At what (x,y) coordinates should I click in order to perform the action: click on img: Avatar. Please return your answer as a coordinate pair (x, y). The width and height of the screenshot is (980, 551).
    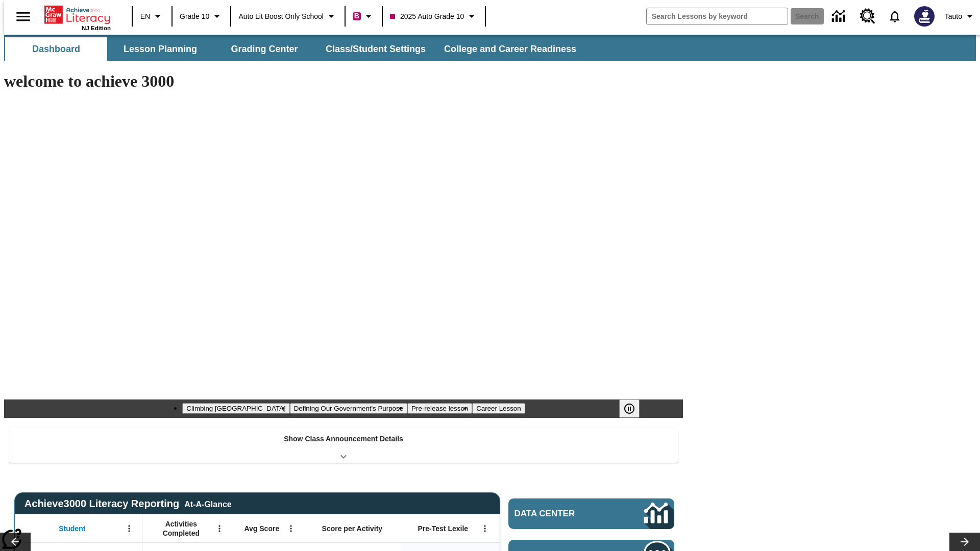
    Looking at the image, I should click on (924, 16).